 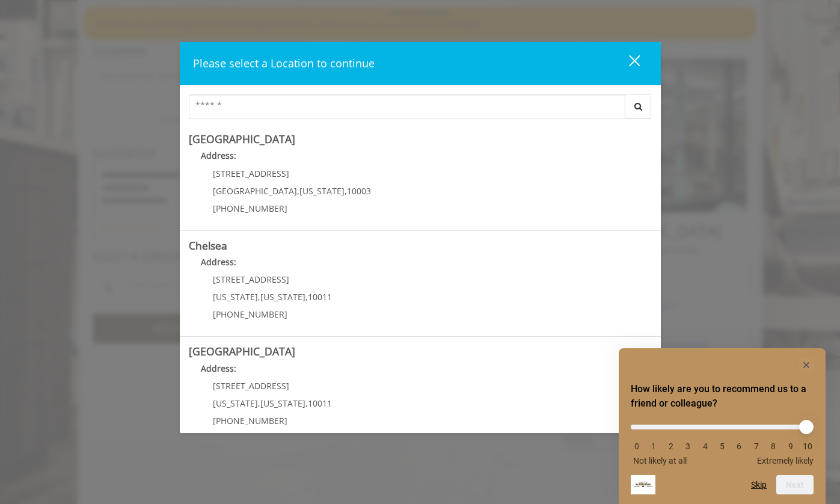 I want to click on li: 0, so click(x=637, y=446).